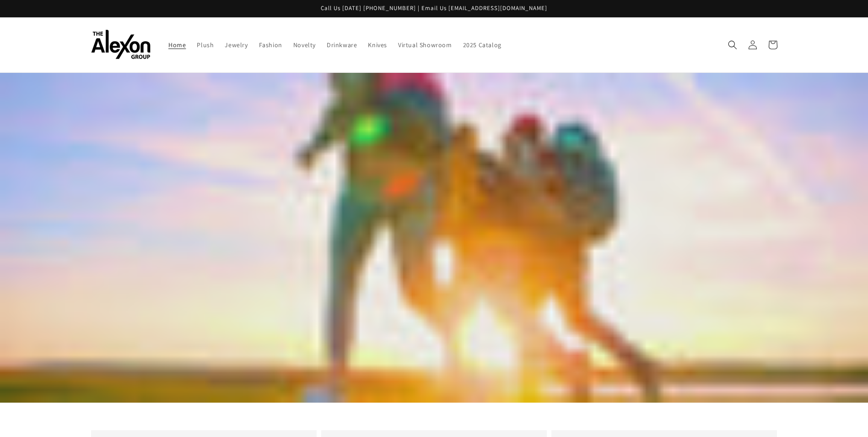  What do you see at coordinates (377, 45) in the screenshot?
I see `a: Knives` at bounding box center [377, 45].